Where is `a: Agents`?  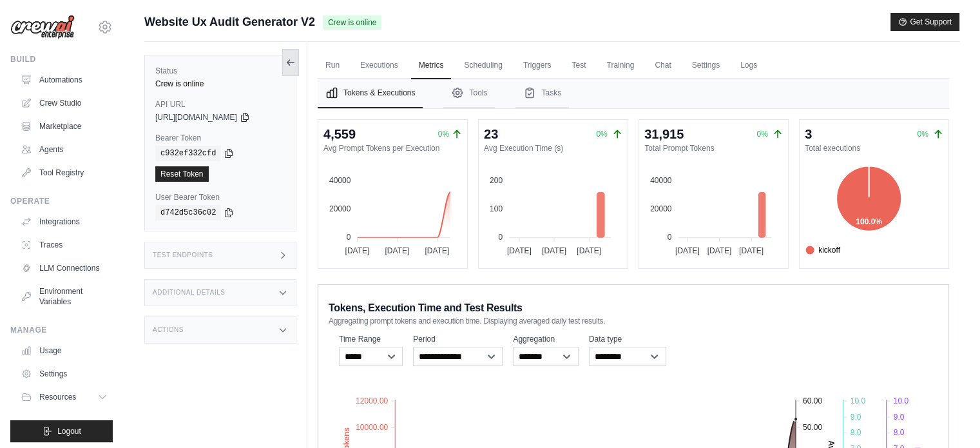
a: Agents is located at coordinates (64, 150).